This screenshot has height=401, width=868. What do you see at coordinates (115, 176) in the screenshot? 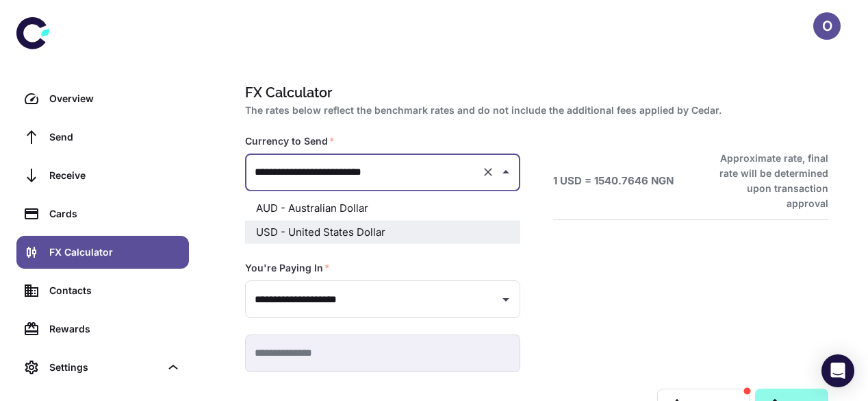
I see `div: Receive` at bounding box center [115, 176].